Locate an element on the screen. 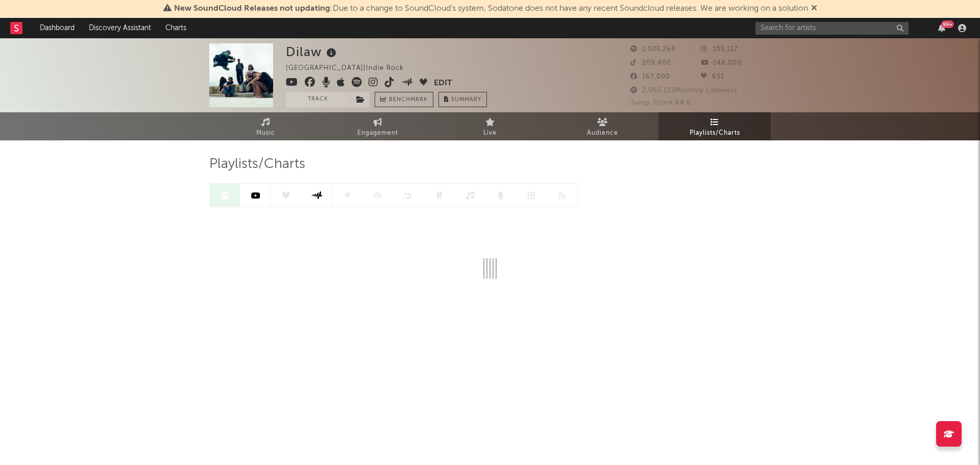 The height and width of the screenshot is (465, 980). span: : Due to a change to SoundCloud's system, Sodatone does not have any recent Soundcloud releases. ... is located at coordinates (491, 9).